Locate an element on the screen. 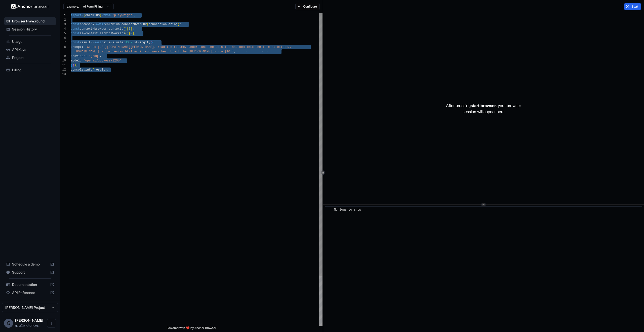 This screenshot has width=644, height=332. div: 5 is located at coordinates (63, 34).